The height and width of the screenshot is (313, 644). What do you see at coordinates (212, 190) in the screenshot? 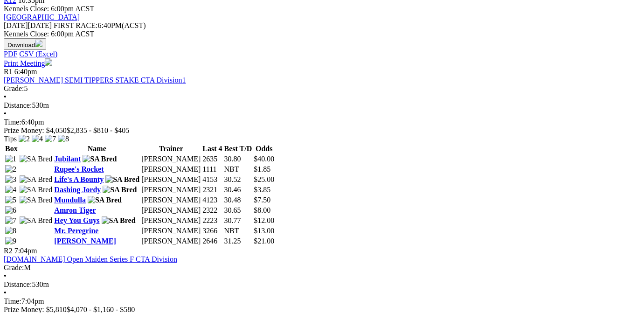
I see `td: 2321` at bounding box center [212, 190].